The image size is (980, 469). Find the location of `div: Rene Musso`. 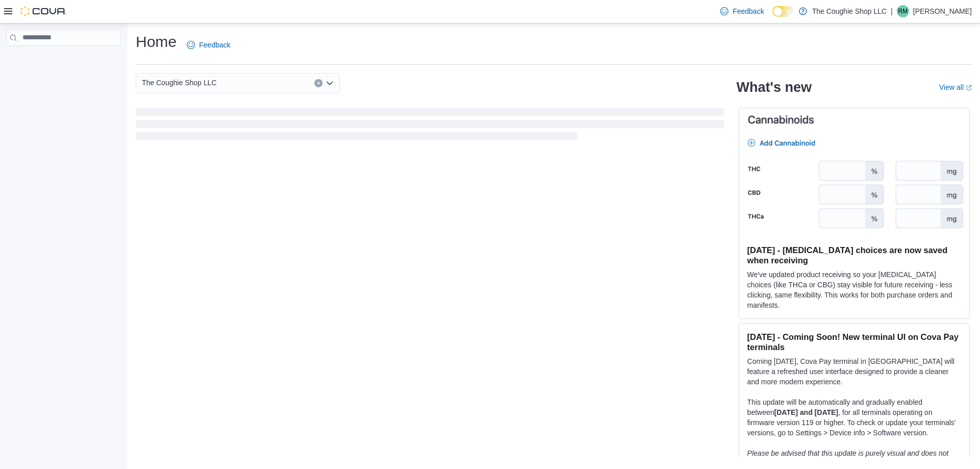

div: Rene Musso is located at coordinates (903, 11).